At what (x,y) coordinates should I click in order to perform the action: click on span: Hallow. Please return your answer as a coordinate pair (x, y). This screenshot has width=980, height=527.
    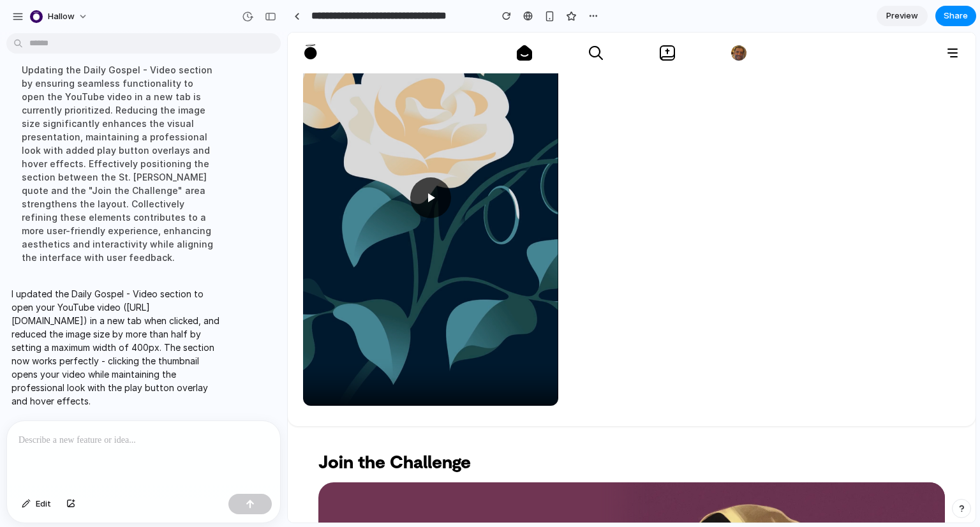
    Looking at the image, I should click on (61, 17).